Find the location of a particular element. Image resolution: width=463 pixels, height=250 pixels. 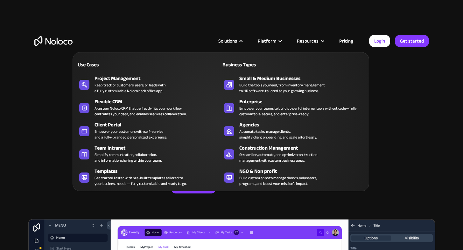

a: AgenciesAutomate tasks, manage clients,simplify client onboarding, and scale effortlessly. is located at coordinates (293, 131).